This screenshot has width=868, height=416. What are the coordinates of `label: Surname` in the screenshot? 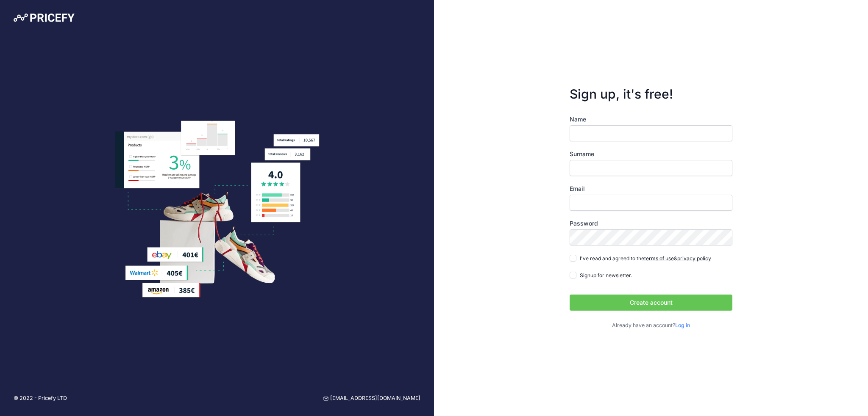 It's located at (651, 154).